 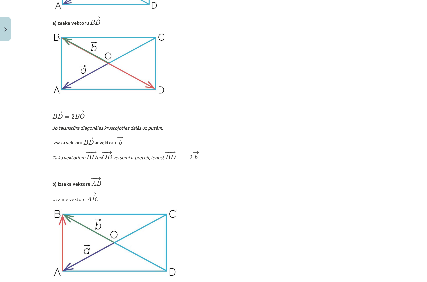 What do you see at coordinates (213, 141) in the screenshot?
I see `p: Izsaka vektoru ﻿ ﻿ ar vektoru ﻿ .` at bounding box center [213, 141].